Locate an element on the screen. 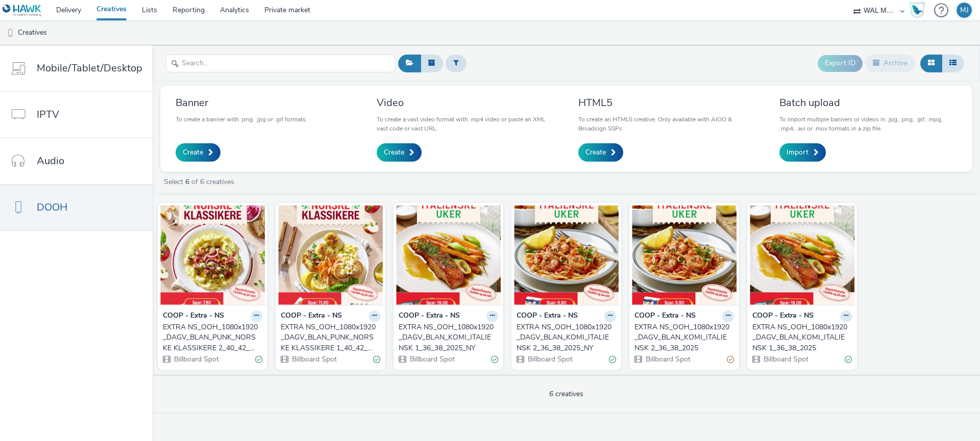  img: EXTRA NS_OOH_1080x1920_DAGV_BLAN_KOMI_ITALIENSK 1_36_38_2025_NY visual is located at coordinates (448, 255).